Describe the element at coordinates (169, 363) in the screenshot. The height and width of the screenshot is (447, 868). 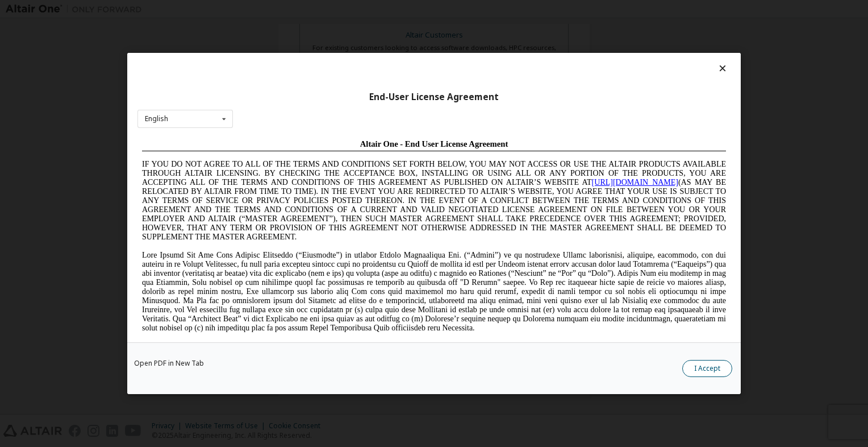
I see `a: Open PDF in New Tab` at that location.